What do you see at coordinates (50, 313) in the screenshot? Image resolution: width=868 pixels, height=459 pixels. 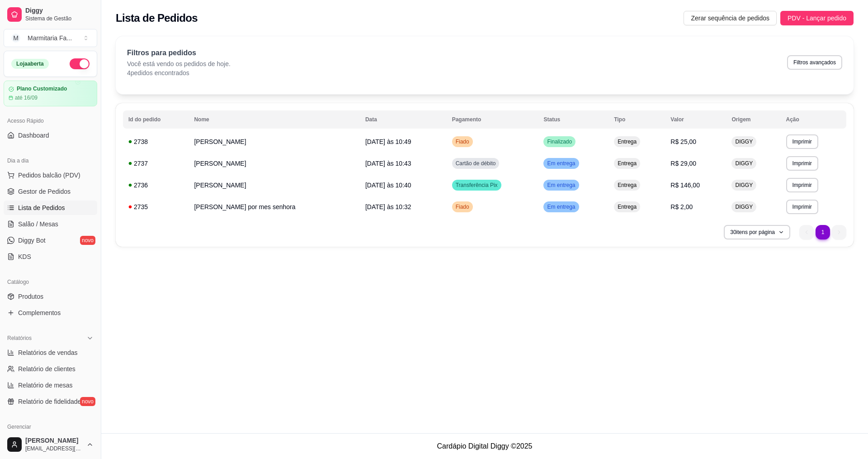 I see `a: Complementos` at bounding box center [50, 313].